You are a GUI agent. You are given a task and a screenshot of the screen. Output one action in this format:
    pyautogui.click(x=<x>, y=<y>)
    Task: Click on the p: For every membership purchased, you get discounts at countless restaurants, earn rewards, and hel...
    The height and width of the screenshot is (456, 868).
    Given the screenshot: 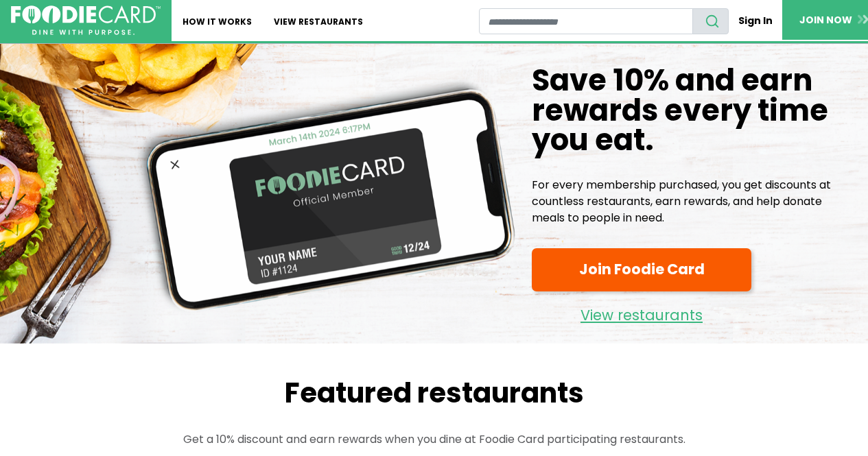 What is the action you would take?
    pyautogui.click(x=694, y=202)
    